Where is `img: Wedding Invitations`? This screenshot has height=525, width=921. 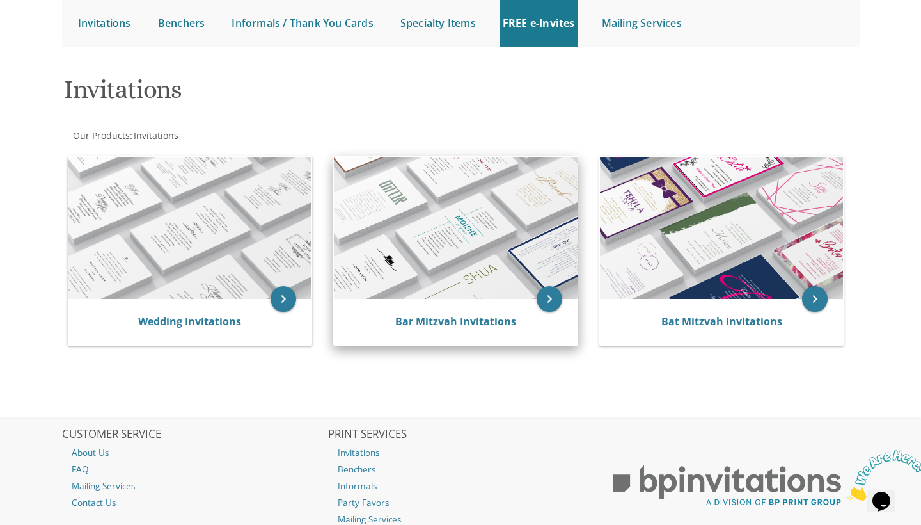 img: Wedding Invitations is located at coordinates (190, 228).